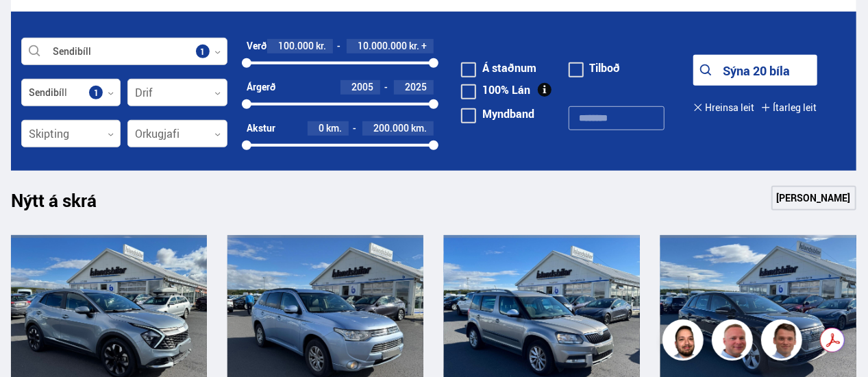 The width and height of the screenshot is (868, 377). I want to click on label: Á staðnum, so click(499, 68).